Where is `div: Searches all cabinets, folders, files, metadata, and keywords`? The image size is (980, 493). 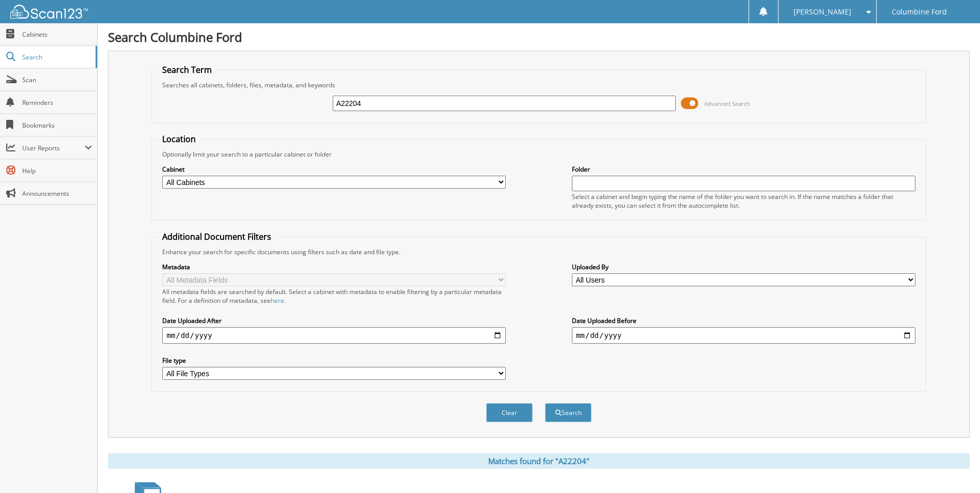
div: Searches all cabinets, folders, files, metadata, and keywords is located at coordinates (538, 85).